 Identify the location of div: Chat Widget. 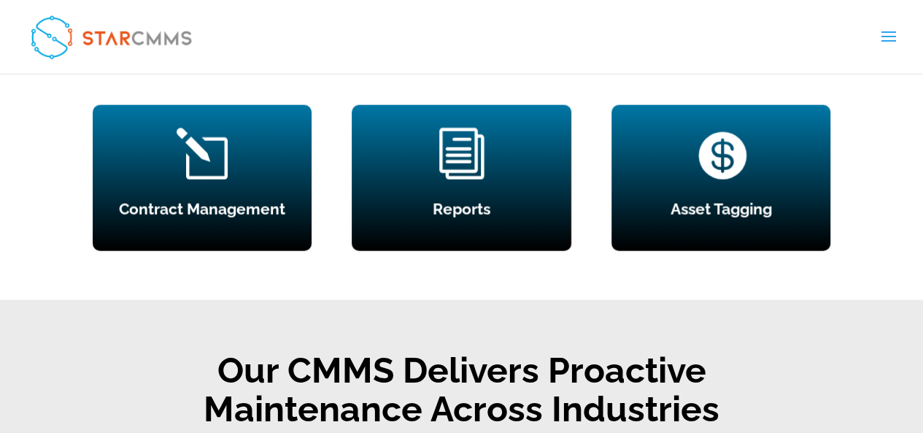
(801, 354).